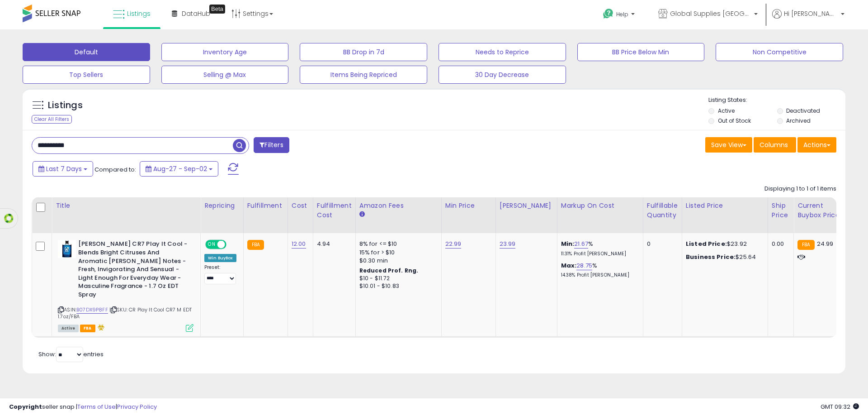 The height and width of the screenshot is (416, 868). What do you see at coordinates (363, 75) in the screenshot?
I see `button: Items Being Repriced` at bounding box center [363, 75].